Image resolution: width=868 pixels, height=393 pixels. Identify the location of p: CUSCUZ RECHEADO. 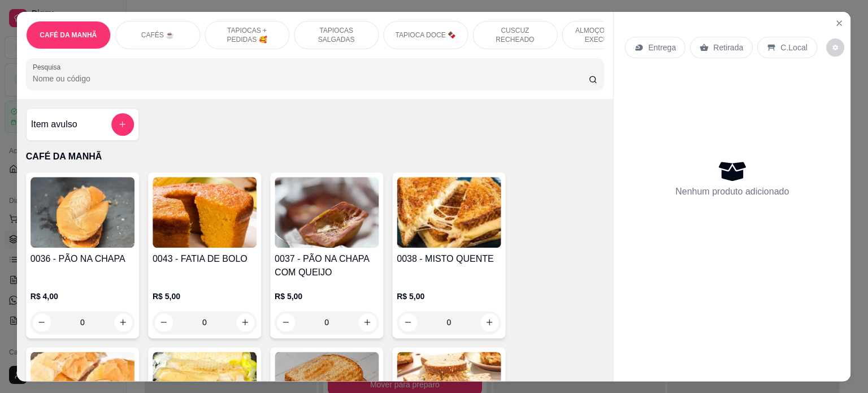
(515, 35).